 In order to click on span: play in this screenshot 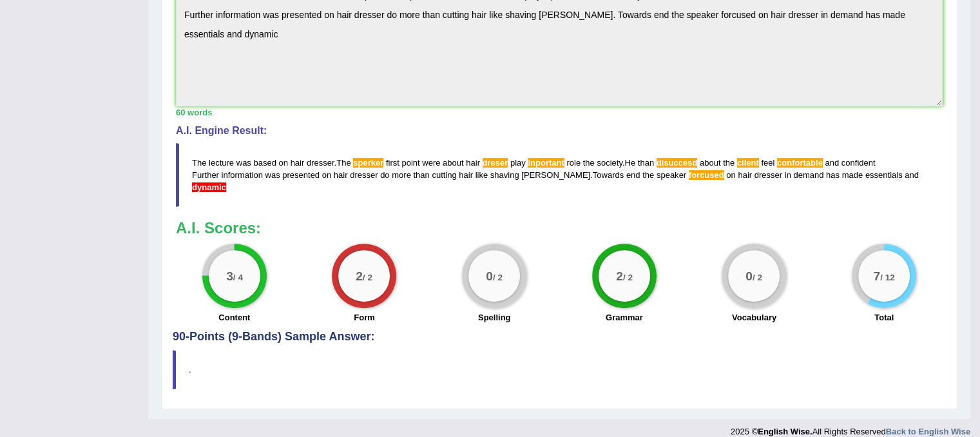, I will do `click(518, 162)`.